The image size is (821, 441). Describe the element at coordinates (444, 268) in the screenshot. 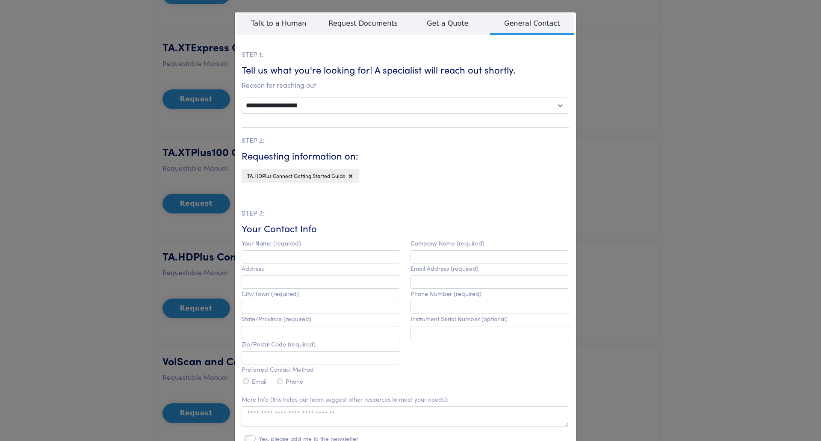

I see `label: Email Address (required)` at that location.